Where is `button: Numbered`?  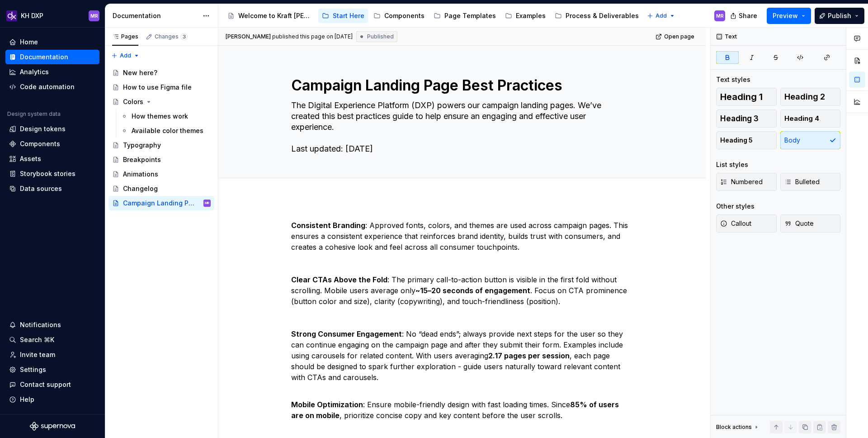 button: Numbered is located at coordinates (746, 182).